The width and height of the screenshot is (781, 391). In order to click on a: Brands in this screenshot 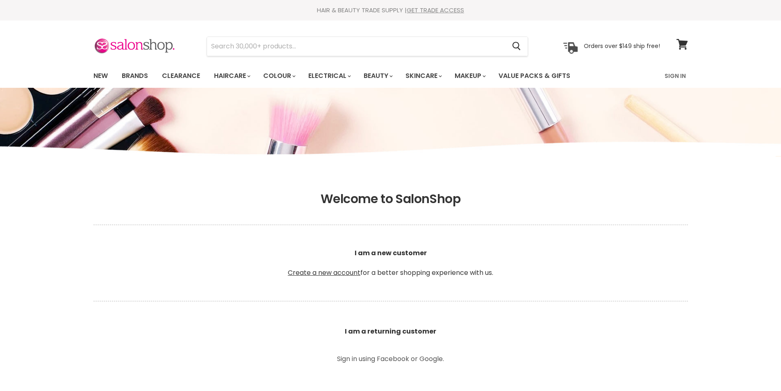, I will do `click(135, 76)`.